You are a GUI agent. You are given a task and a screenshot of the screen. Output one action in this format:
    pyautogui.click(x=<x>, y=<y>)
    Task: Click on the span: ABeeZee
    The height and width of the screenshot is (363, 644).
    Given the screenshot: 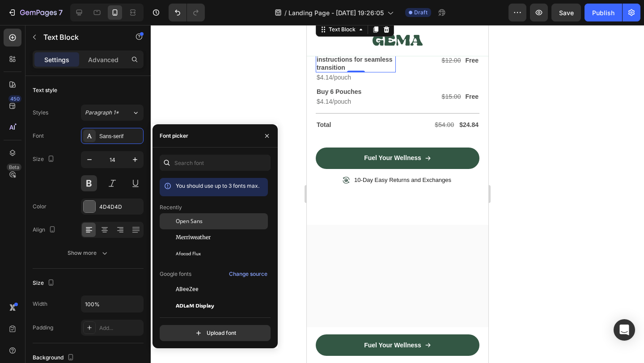 What is the action you would take?
    pyautogui.click(x=187, y=289)
    